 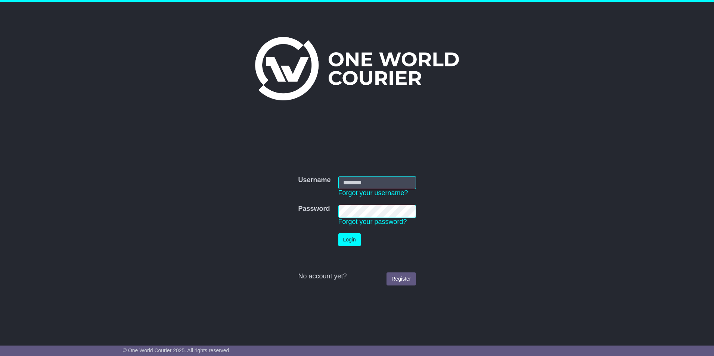 I want to click on div: No account yet?, so click(x=357, y=277).